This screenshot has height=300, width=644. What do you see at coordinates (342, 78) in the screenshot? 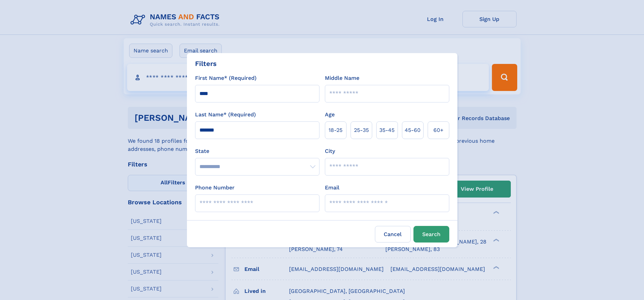
I see `label: Middle Name` at bounding box center [342, 78].